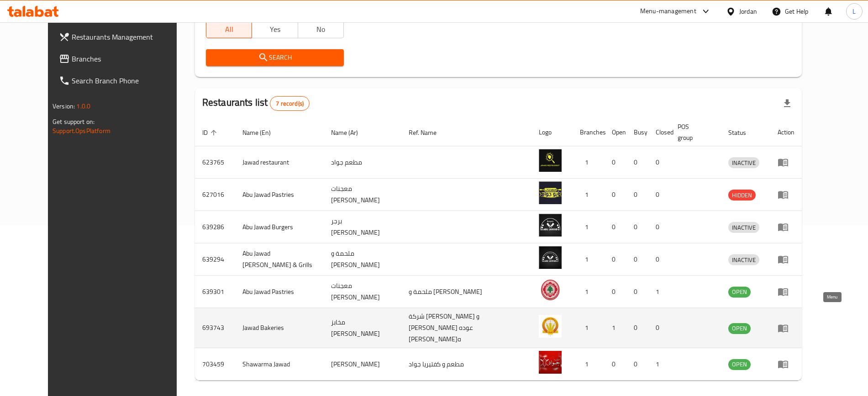  I want to click on td: Jawad restaurant, so click(280, 162).